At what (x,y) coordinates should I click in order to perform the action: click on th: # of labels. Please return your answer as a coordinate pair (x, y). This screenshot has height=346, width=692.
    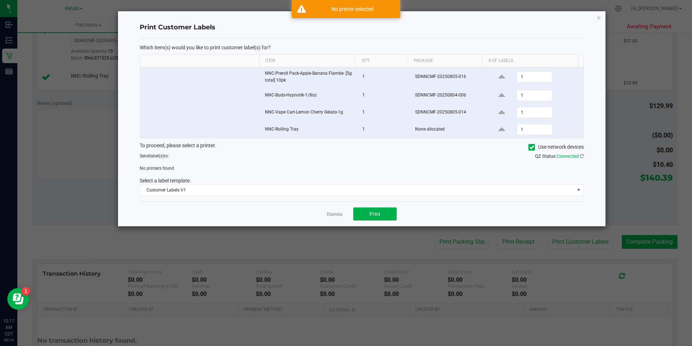
    Looking at the image, I should click on (531, 61).